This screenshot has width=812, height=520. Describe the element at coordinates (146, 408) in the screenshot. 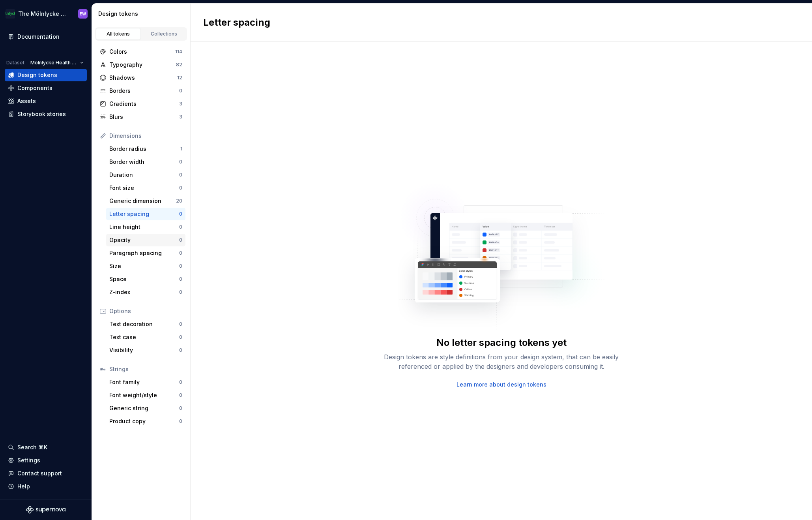

I see `a: Generic string0` at that location.